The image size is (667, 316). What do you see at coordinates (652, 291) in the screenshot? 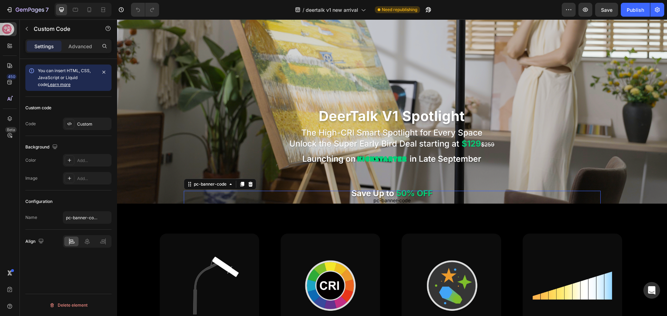
I see `div: Open Intercom Messenger` at bounding box center [652, 291].